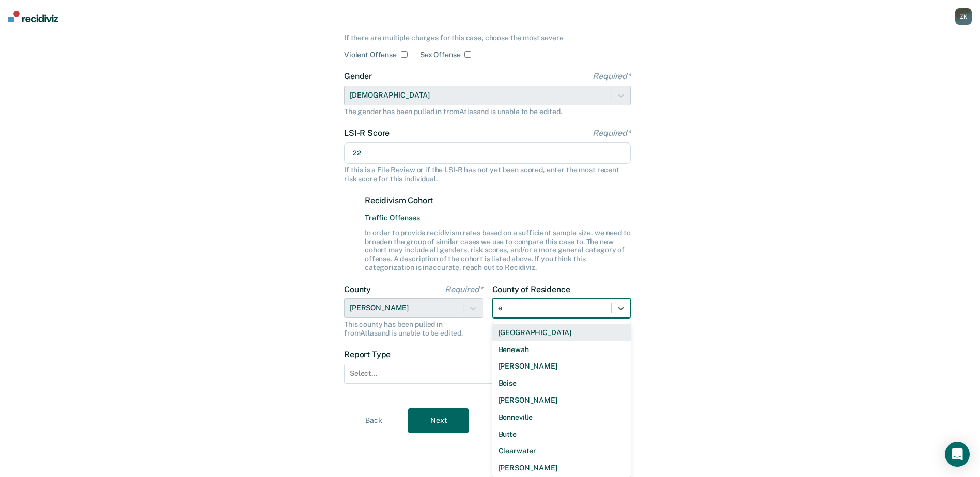 The width and height of the screenshot is (980, 477). What do you see at coordinates (438, 420) in the screenshot?
I see `button: Next` at bounding box center [438, 420].